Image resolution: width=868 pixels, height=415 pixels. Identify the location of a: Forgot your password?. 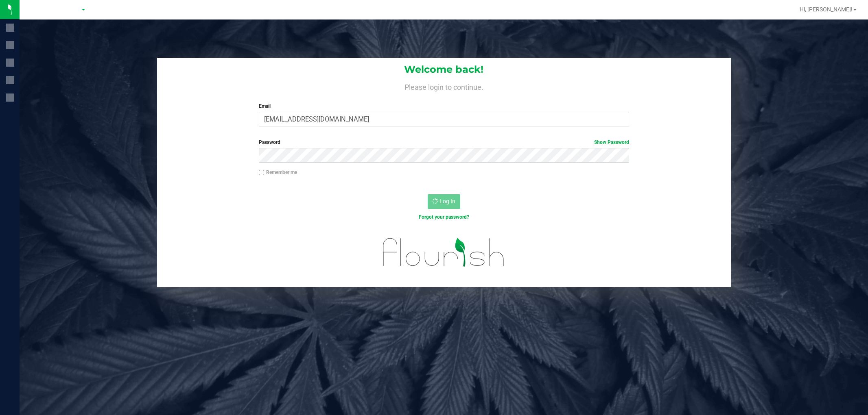
(444, 217).